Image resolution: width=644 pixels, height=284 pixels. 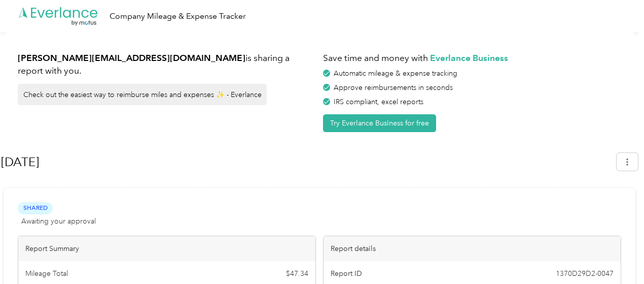 What do you see at coordinates (167, 64) in the screenshot?
I see `h1: is sharing a report with you.` at bounding box center [167, 64].